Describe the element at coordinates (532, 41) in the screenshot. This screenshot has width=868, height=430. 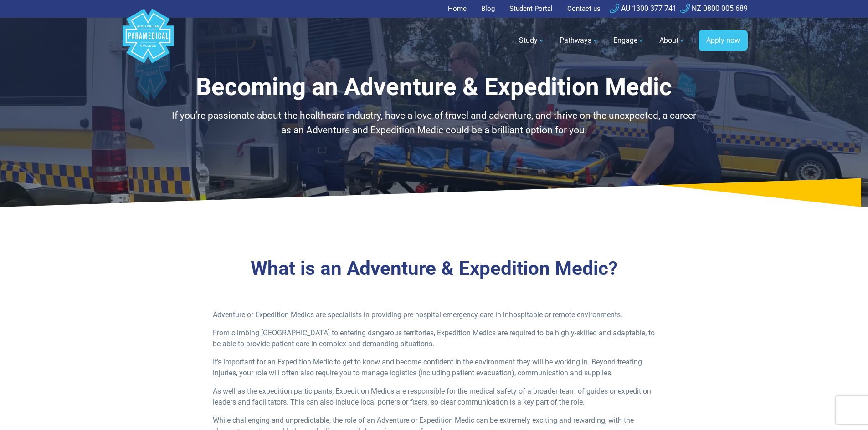
I see `a: Study` at that location.